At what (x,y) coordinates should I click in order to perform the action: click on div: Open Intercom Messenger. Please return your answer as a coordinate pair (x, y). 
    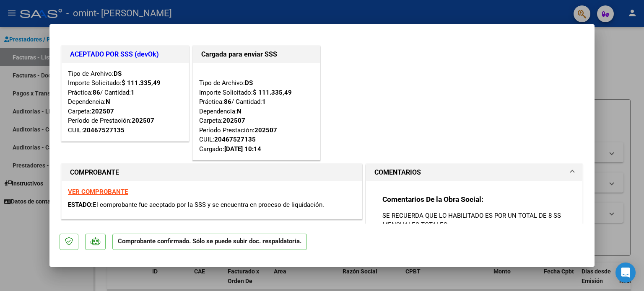
    Looking at the image, I should click on (625, 273).